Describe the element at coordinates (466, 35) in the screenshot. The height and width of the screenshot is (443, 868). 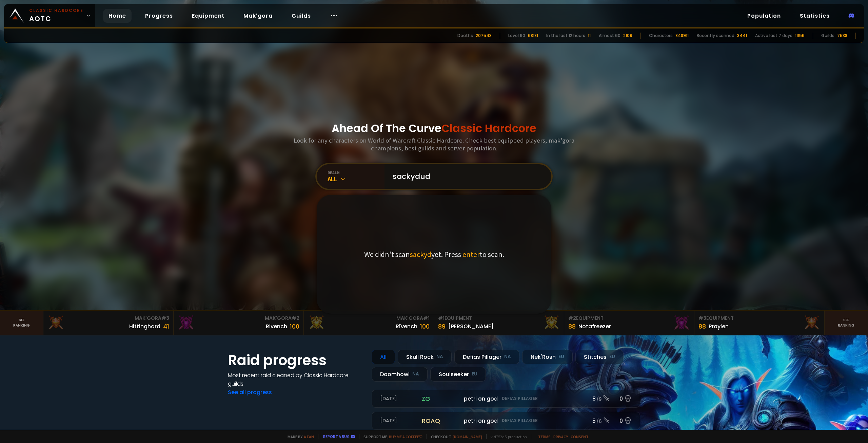
I see `div: Deaths` at that location.